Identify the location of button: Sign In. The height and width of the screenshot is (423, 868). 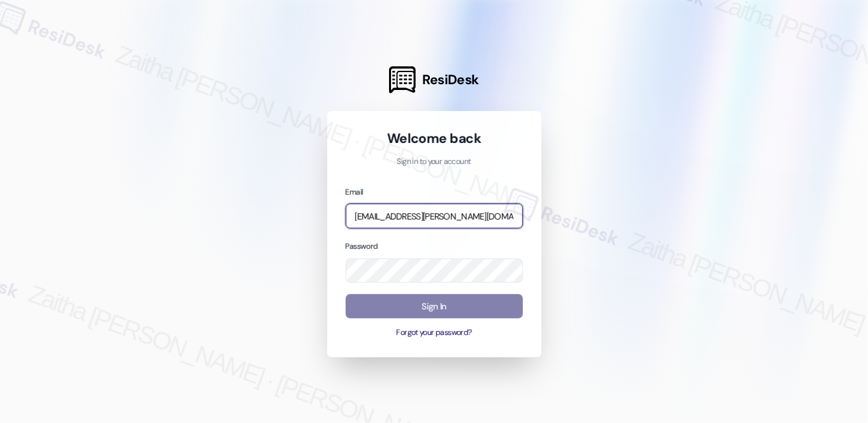
(434, 306).